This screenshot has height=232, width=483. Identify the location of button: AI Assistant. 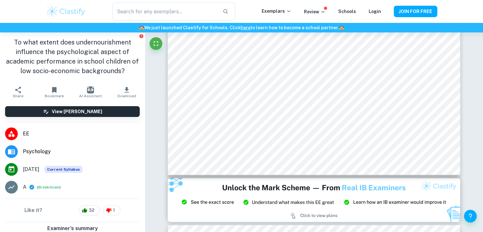
(91, 92).